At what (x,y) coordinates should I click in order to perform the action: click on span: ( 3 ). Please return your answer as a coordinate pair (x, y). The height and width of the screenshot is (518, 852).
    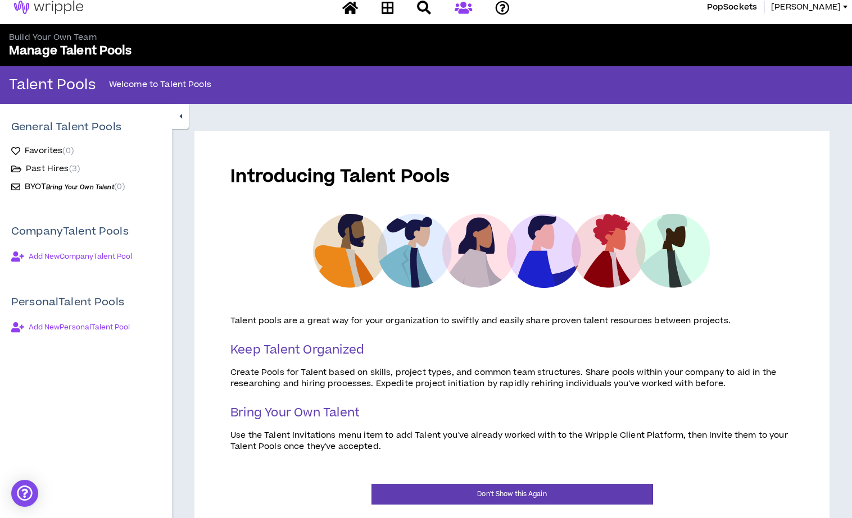
    Looking at the image, I should click on (74, 169).